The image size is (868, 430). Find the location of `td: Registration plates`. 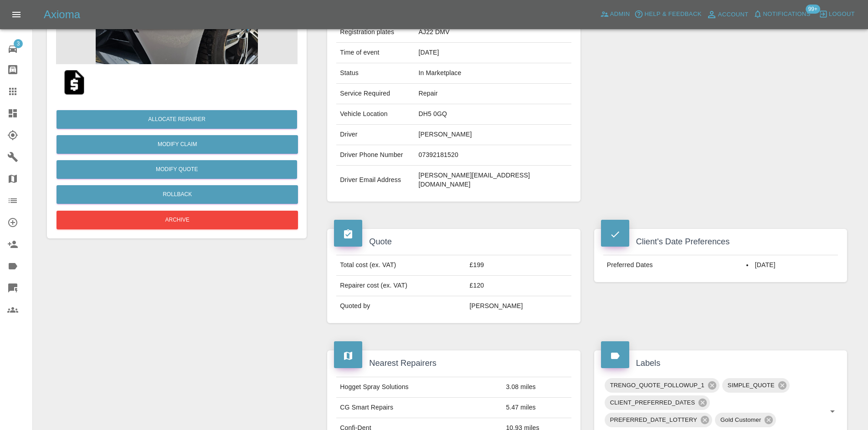

td: Registration plates is located at coordinates (375, 32).